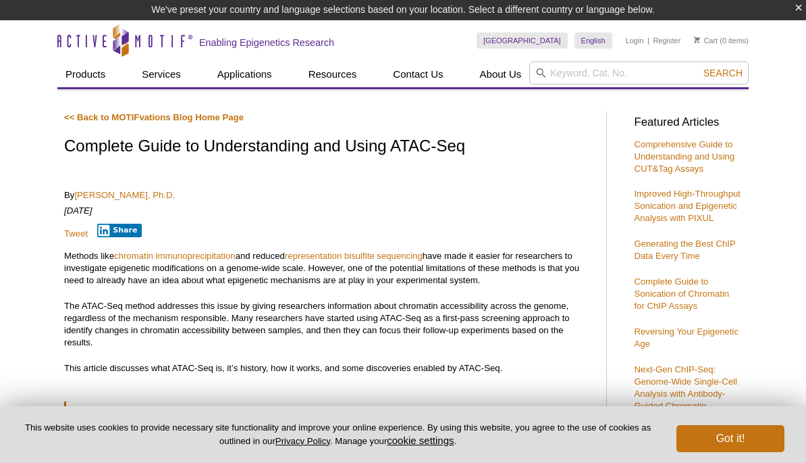 The image size is (806, 463). I want to click on input: Keyword, Cat. No., so click(639, 73).